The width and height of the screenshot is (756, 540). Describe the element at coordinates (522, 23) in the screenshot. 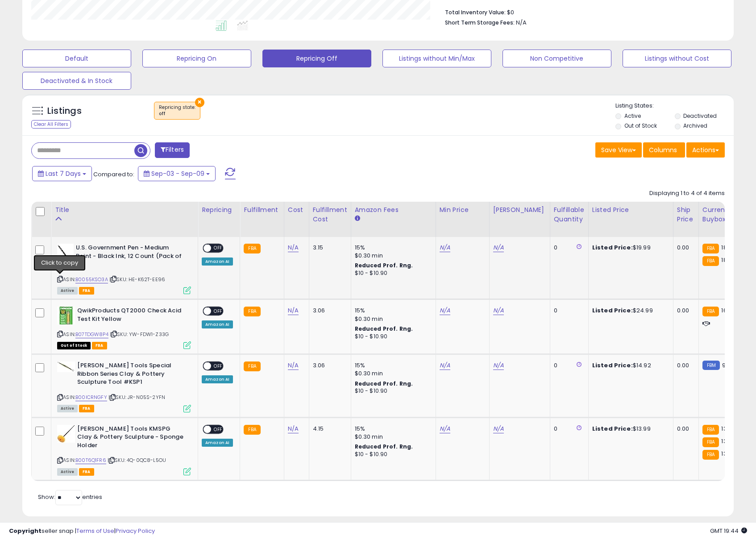

I see `span: N/A` at that location.